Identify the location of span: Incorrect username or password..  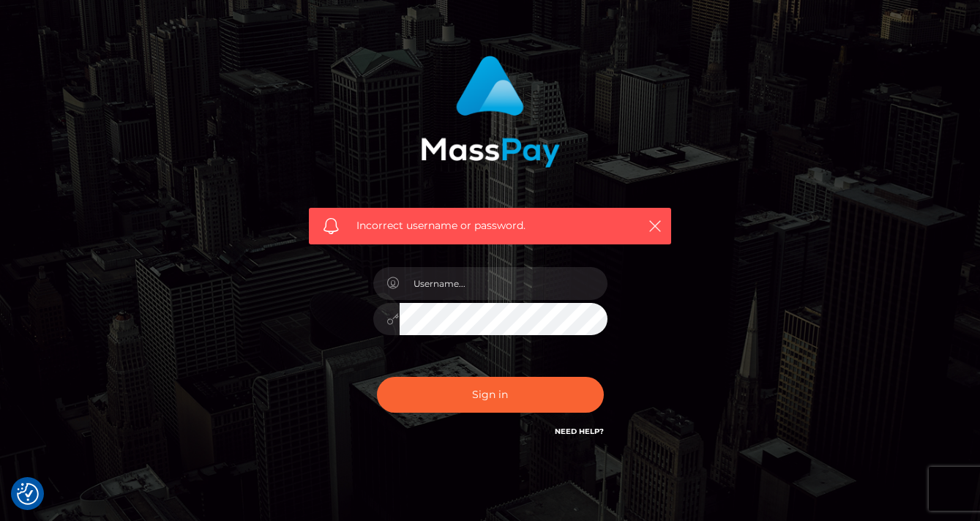
(490, 226).